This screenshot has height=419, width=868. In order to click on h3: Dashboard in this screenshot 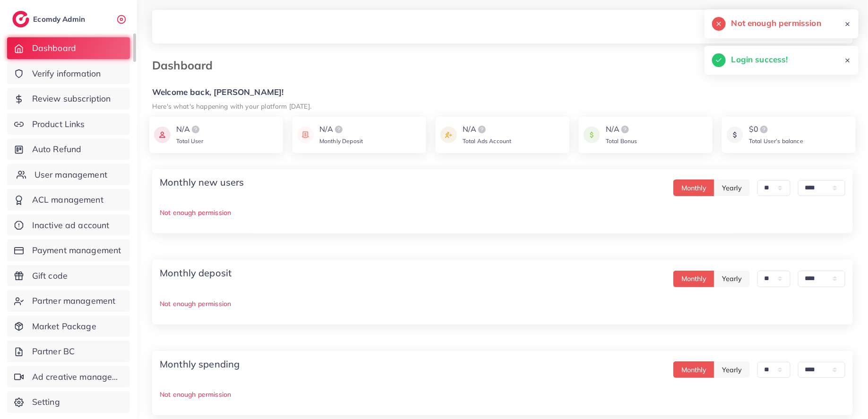, I will do `click(186, 65)`.